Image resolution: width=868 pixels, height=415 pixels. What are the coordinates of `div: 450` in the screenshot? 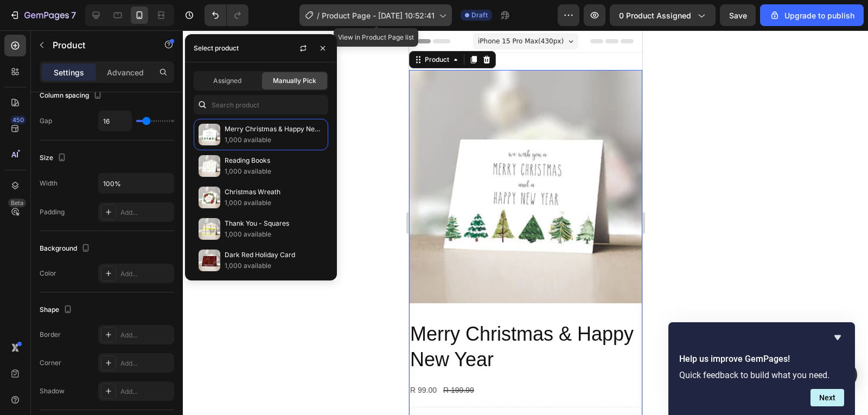 It's located at (18, 120).